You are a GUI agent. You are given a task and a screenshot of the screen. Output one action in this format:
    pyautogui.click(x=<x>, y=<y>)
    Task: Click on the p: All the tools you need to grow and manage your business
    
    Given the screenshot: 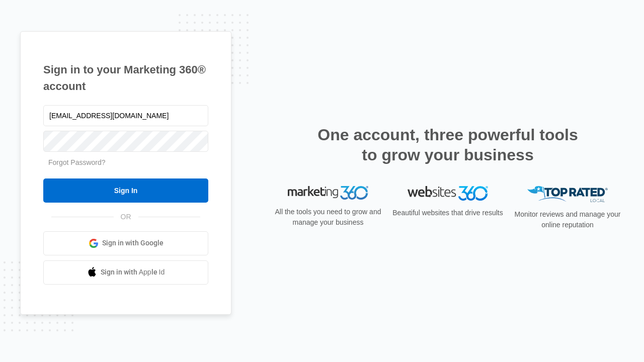 What is the action you would take?
    pyautogui.click(x=328, y=217)
    